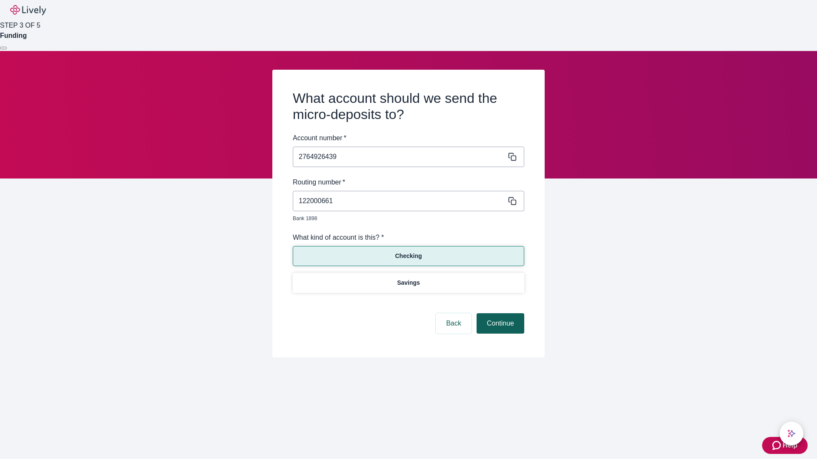 Image resolution: width=817 pixels, height=459 pixels. What do you see at coordinates (408, 283) in the screenshot?
I see `button: Savings` at bounding box center [408, 283].